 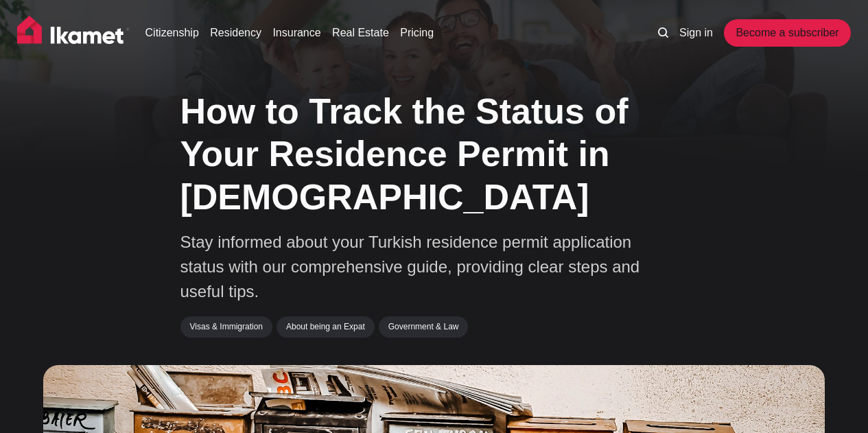 I want to click on a: Insurance, so click(x=296, y=33).